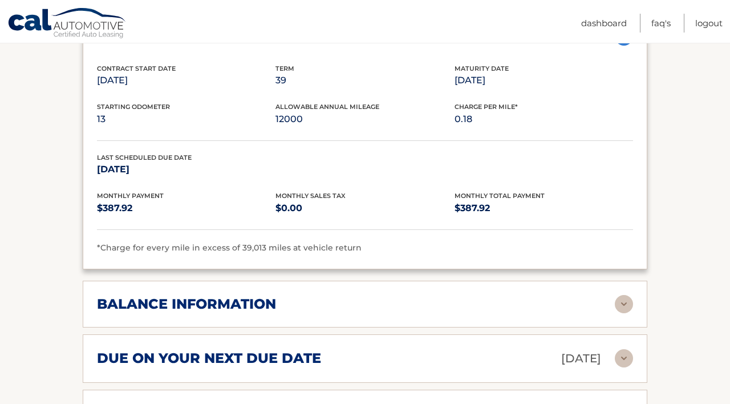  I want to click on span: Maturity Date, so click(481, 68).